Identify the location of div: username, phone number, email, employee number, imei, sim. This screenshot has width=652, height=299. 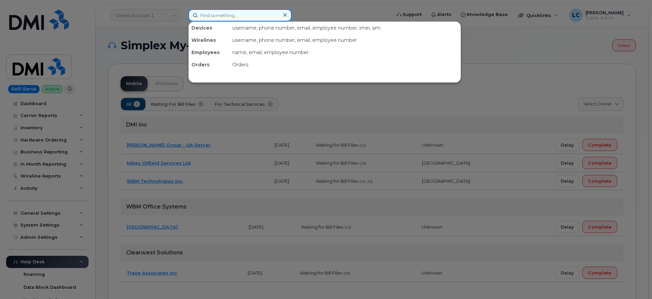
(345, 28).